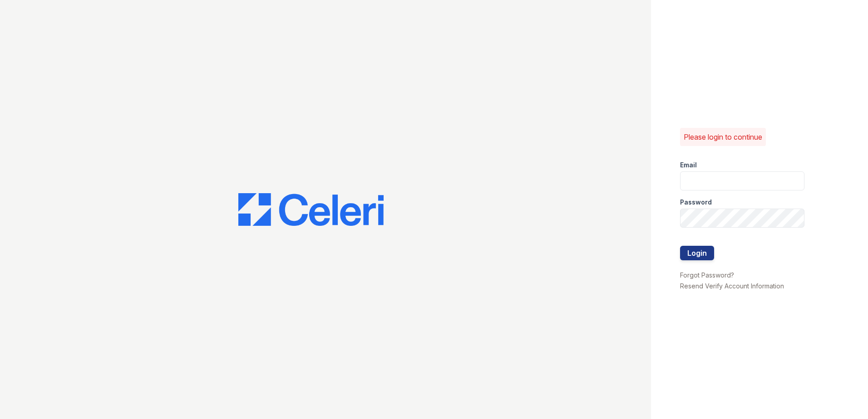 This screenshot has width=868, height=419. Describe the element at coordinates (707, 275) in the screenshot. I see `a: Forgot Password?` at that location.